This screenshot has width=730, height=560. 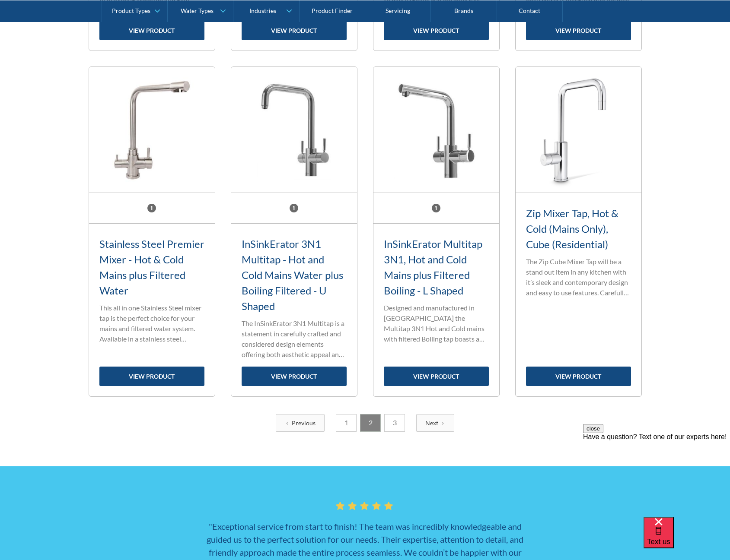 What do you see at coordinates (197, 10) in the screenshot?
I see `div: Water Types` at bounding box center [197, 10].